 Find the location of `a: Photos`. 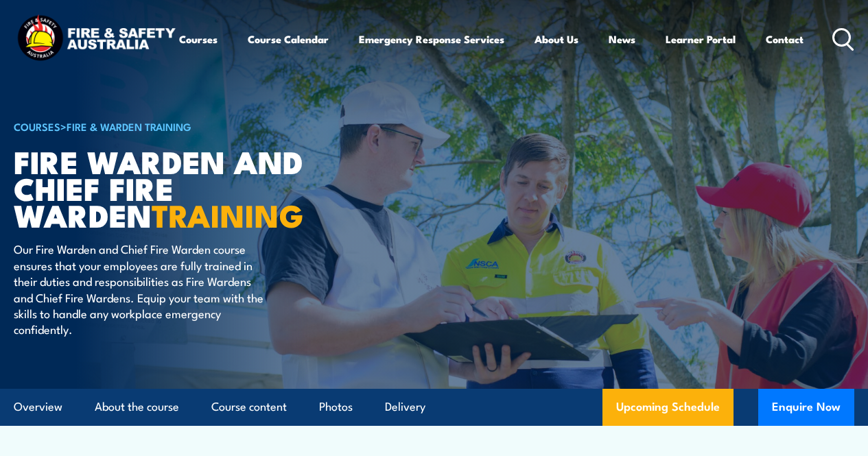

a: Photos is located at coordinates (336, 406).